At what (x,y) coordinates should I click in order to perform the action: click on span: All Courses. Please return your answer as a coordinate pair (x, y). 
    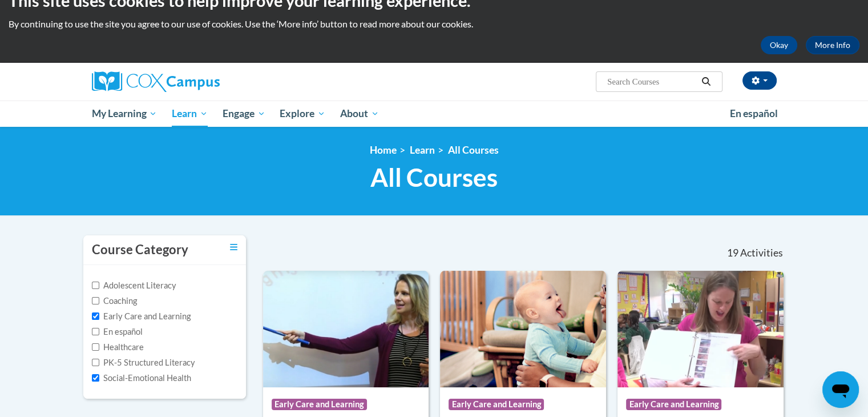
    Looking at the image, I should click on (434, 177).